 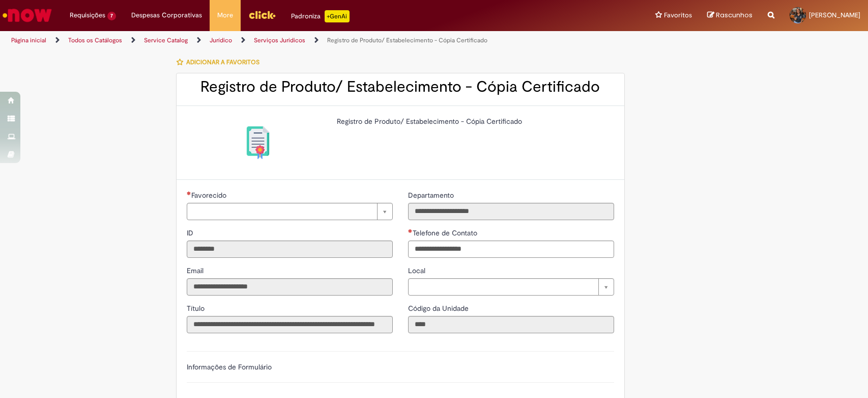 What do you see at coordinates (196, 270) in the screenshot?
I see `label: Somente leitura - Email` at bounding box center [196, 270].